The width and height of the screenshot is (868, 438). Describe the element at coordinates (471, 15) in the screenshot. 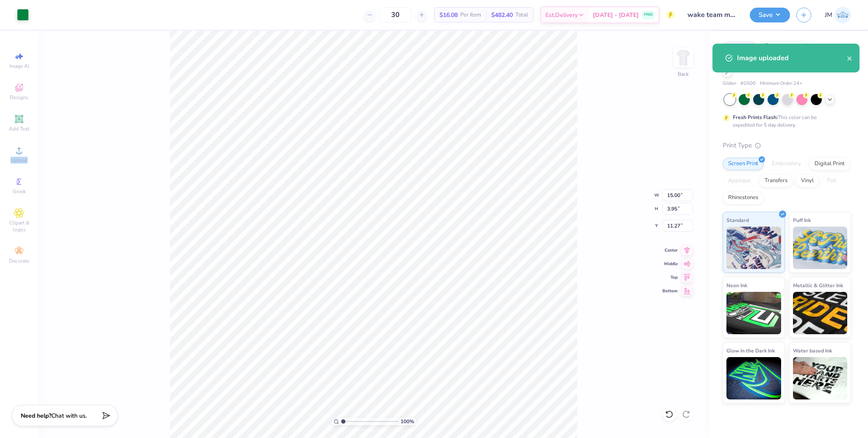

I see `span: Per Item` at that location.